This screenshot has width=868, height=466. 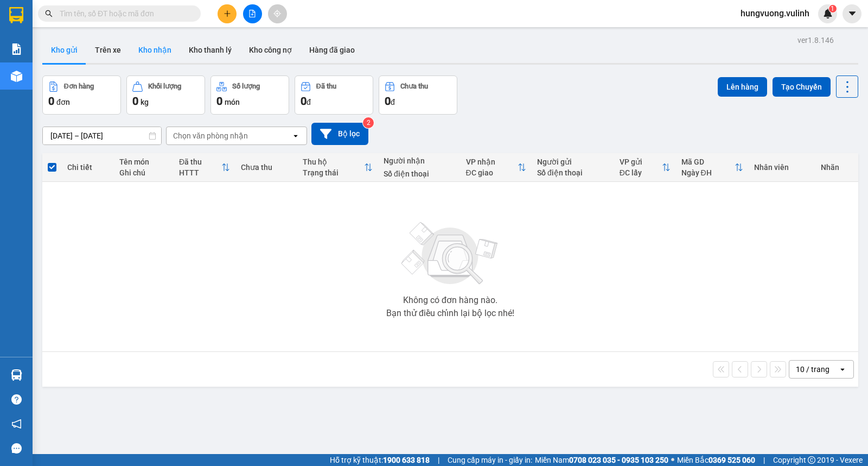 I want to click on div: Trạng thái, so click(x=333, y=172).